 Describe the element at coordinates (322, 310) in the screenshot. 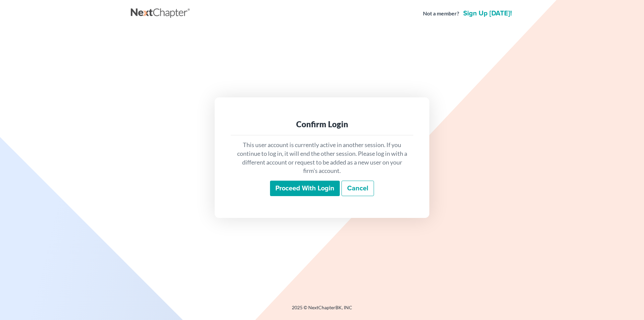

I see `div: 2025 © NextChapterBK, INC` at that location.